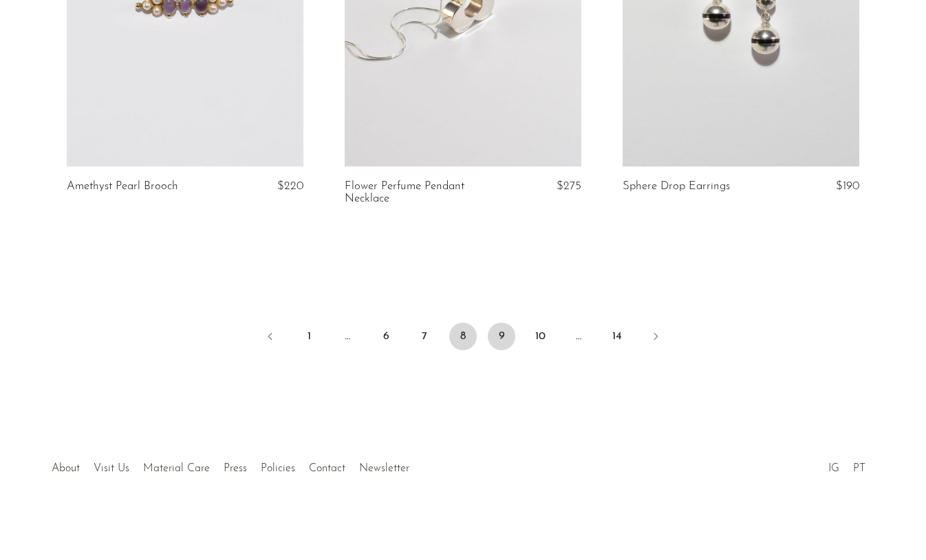 The width and height of the screenshot is (926, 560). What do you see at coordinates (540, 336) in the screenshot?
I see `a: 10` at bounding box center [540, 336].